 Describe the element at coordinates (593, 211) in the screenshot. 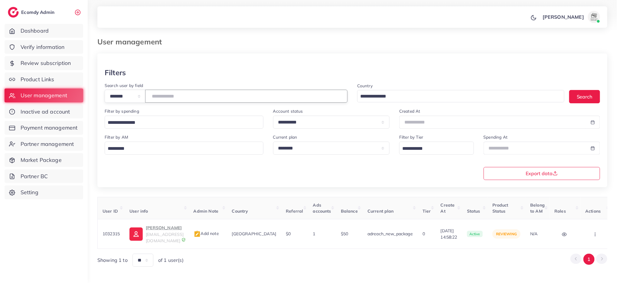

I see `span: Actions` at that location.